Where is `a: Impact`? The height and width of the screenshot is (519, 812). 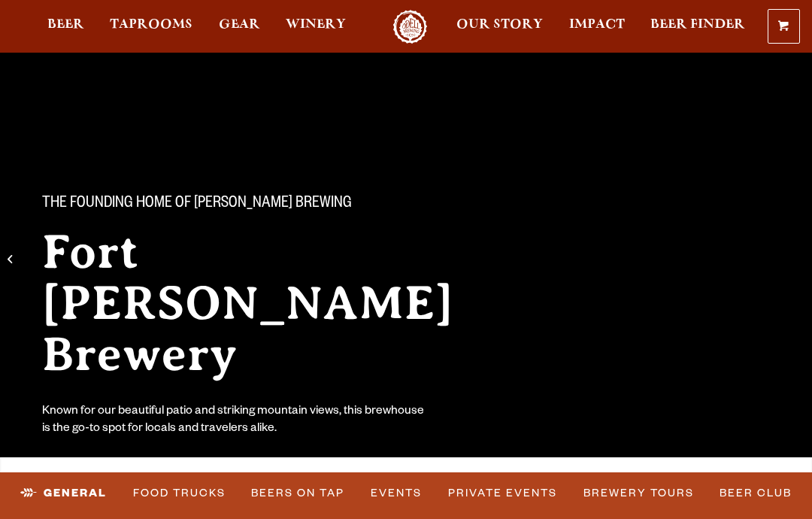
a: Impact is located at coordinates (597, 26).